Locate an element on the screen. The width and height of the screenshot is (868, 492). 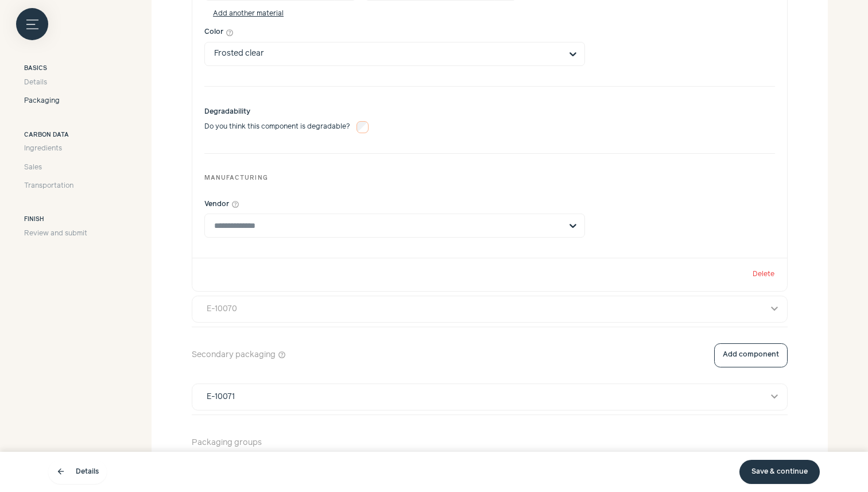
span: Degradability is located at coordinates (287, 112).